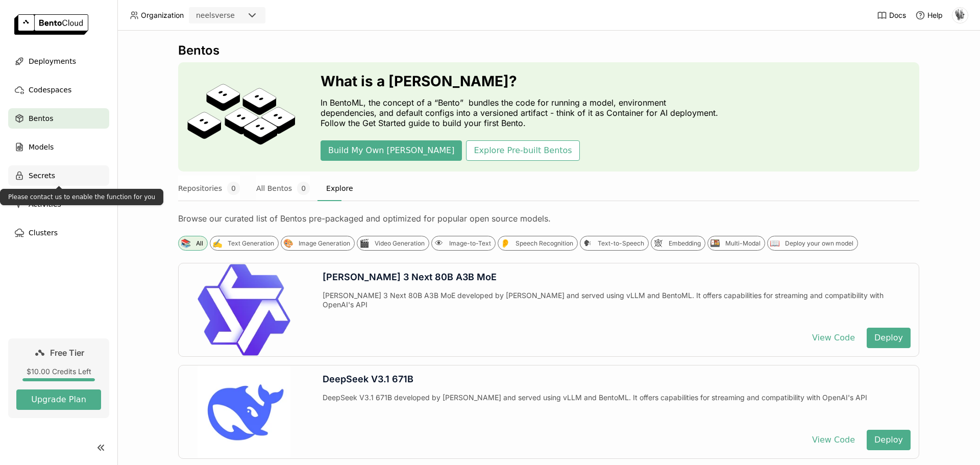 This screenshot has height=465, width=980. Describe the element at coordinates (470, 244) in the screenshot. I see `div: Image-to-Text` at that location.